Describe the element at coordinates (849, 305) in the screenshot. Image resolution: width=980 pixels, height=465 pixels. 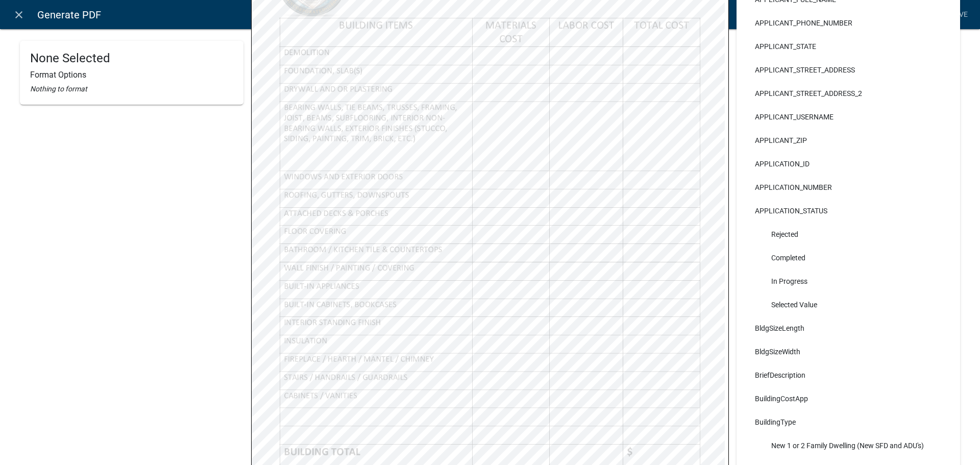
I see `li: Selected Value` at that location.